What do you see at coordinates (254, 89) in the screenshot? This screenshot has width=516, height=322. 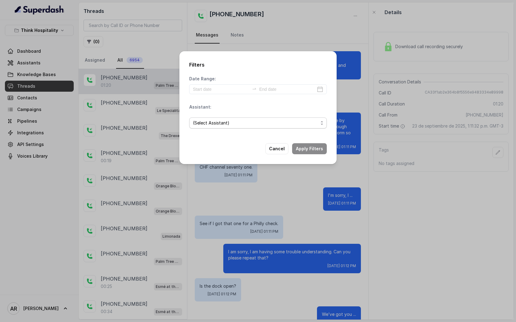 I see `span: swap-right` at bounding box center [254, 89].